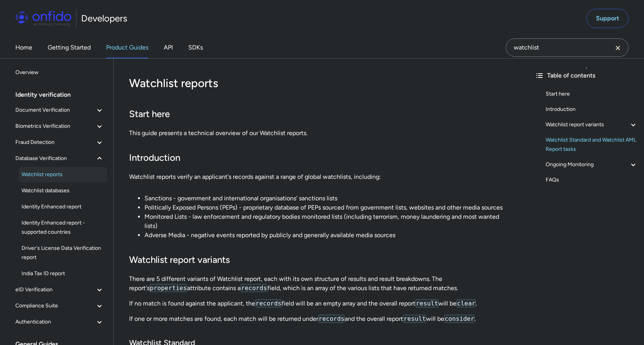  Describe the element at coordinates (60, 127) in the screenshot. I see `button: Biometrics Verification` at that location.